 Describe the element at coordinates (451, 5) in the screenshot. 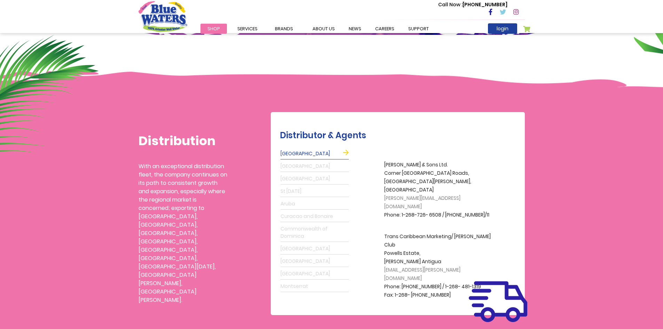

I see `span: Call Now :` at that location.